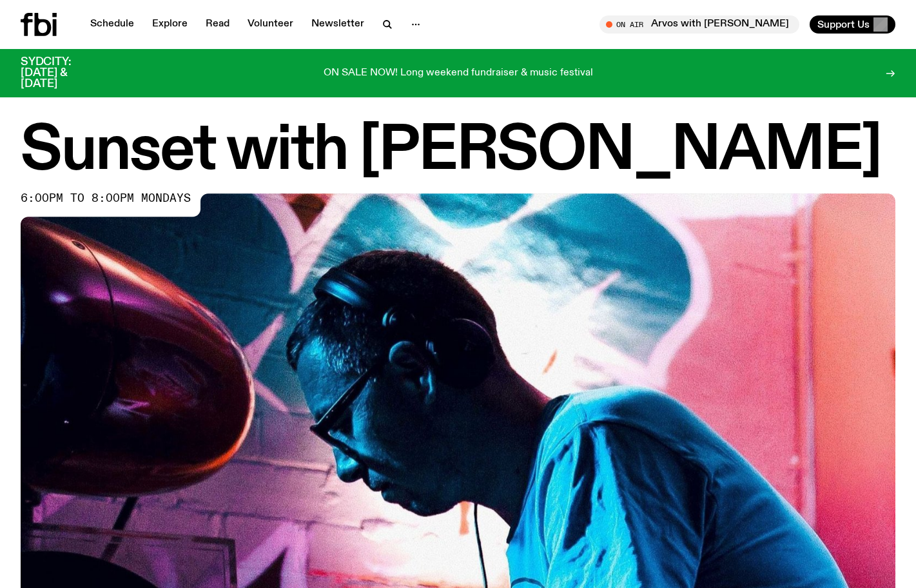  What do you see at coordinates (106, 199) in the screenshot?
I see `span: 6:00pm to 8:00pm mondays` at bounding box center [106, 199].